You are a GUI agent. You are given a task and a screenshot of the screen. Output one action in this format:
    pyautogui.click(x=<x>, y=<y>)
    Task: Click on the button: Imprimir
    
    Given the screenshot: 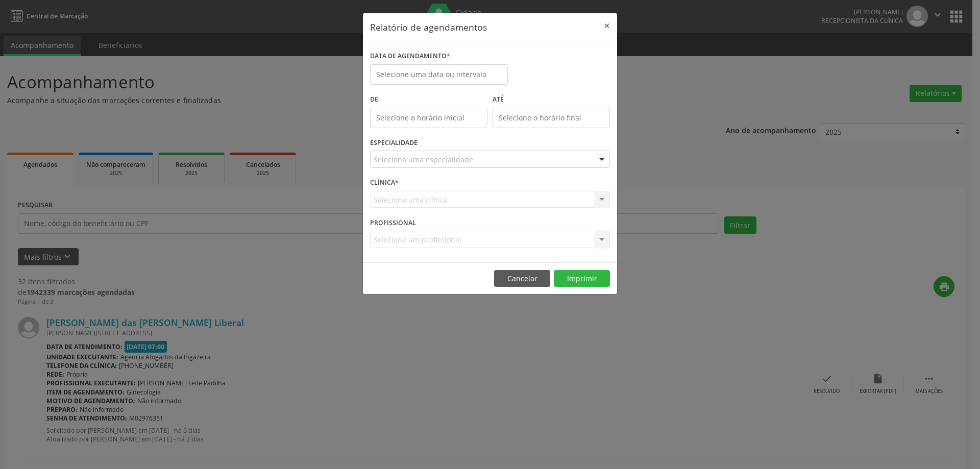 What is the action you would take?
    pyautogui.click(x=582, y=279)
    